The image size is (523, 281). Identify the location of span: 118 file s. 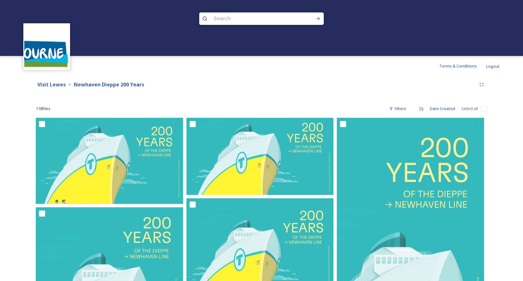
(43, 109).